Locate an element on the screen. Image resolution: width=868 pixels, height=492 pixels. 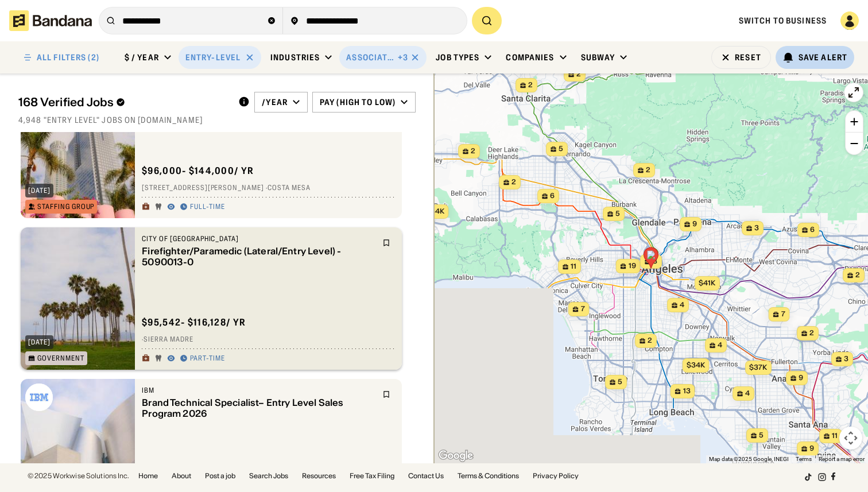
div: Save Alert is located at coordinates (822, 58).